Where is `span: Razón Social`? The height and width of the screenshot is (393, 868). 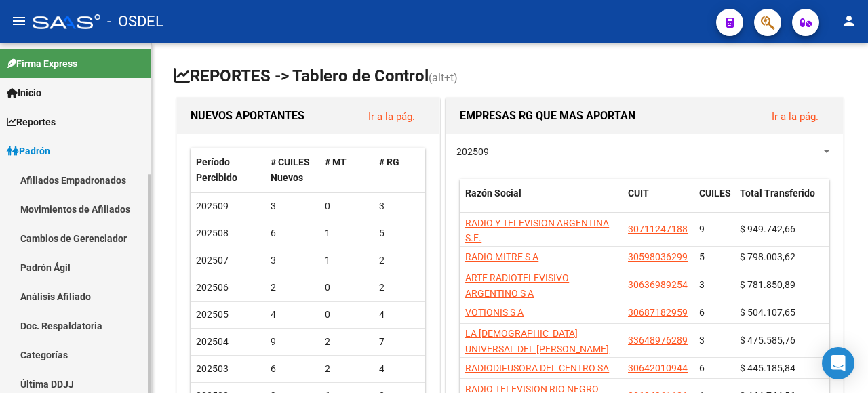
span: Razón Social is located at coordinates (493, 193).